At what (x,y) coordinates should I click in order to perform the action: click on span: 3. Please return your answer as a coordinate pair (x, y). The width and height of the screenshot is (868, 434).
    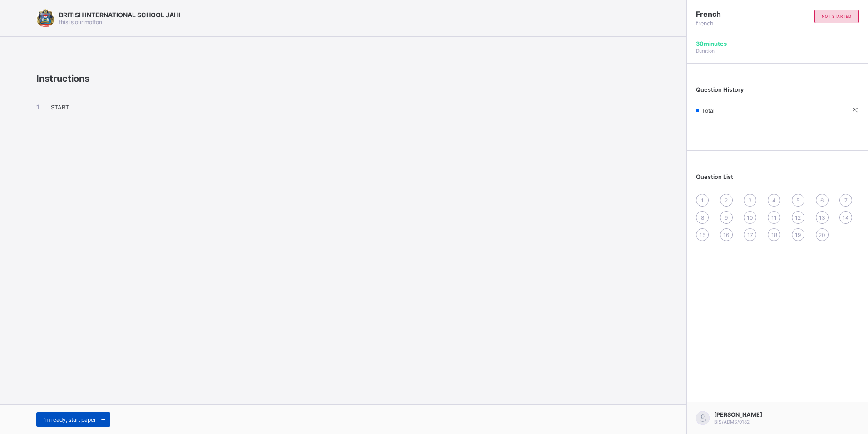
    Looking at the image, I should click on (750, 200).